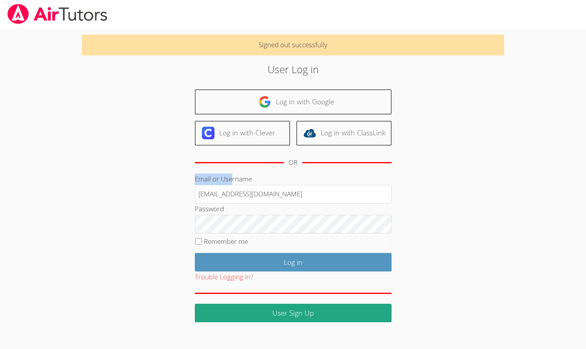  What do you see at coordinates (224, 277) in the screenshot?
I see `button: Trouble Logging In?` at bounding box center [224, 277].